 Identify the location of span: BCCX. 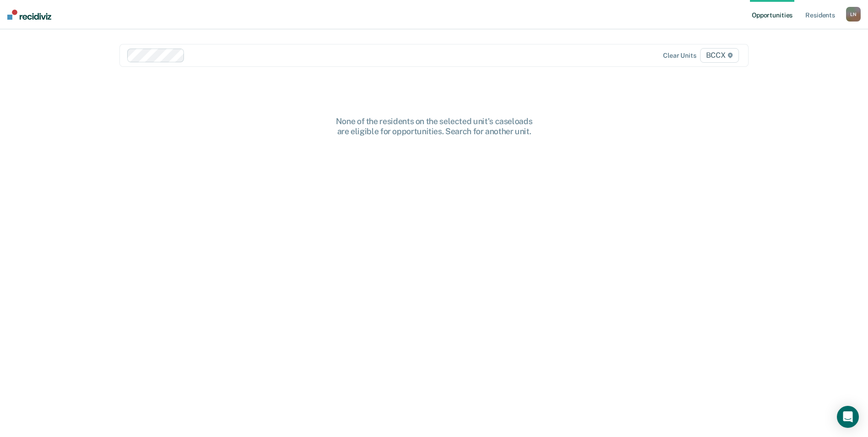
(719, 55).